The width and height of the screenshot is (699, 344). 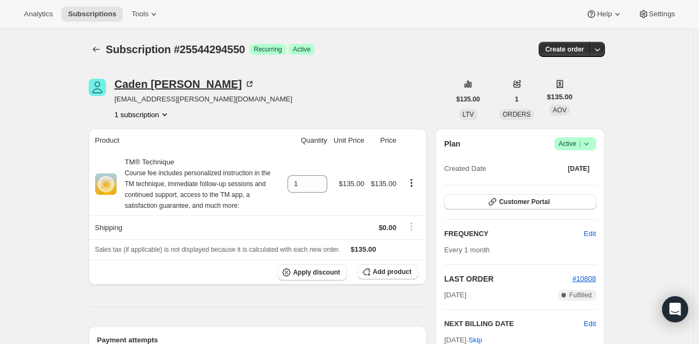 What do you see at coordinates (516, 115) in the screenshot?
I see `span: ORDERS` at bounding box center [516, 115].